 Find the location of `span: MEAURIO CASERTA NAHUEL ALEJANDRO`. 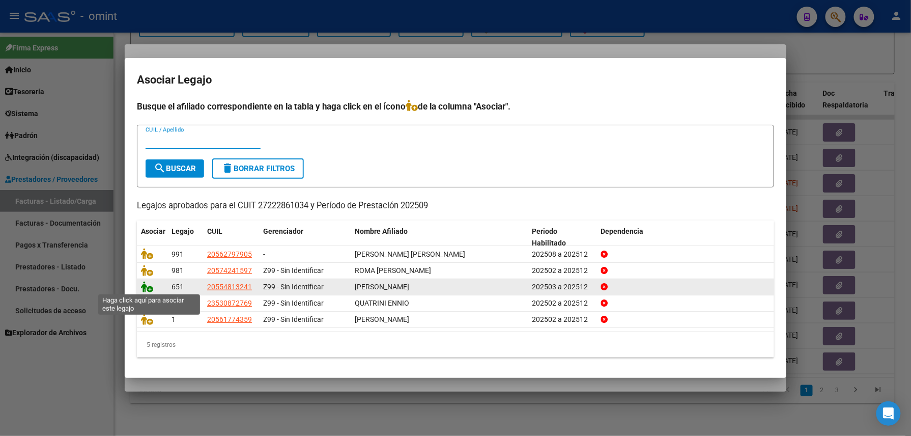

span: MEAURIO CASERTA NAHUEL ALEJANDRO is located at coordinates (410, 254).